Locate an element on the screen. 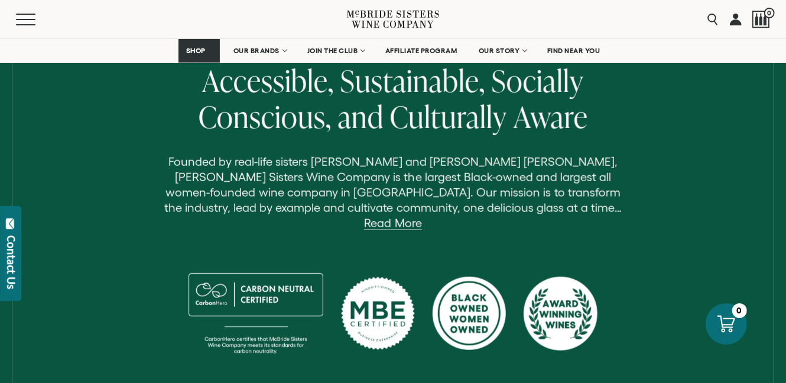 This screenshot has width=786, height=383. button: Mobile Menu Trigger is located at coordinates (37, 19).